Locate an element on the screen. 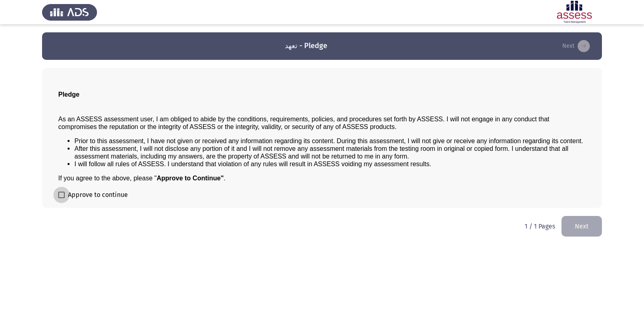 This screenshot has width=644, height=313. span: Prior to this assessment, I have not given or received any information regarding its content. Dur... is located at coordinates (329, 141).